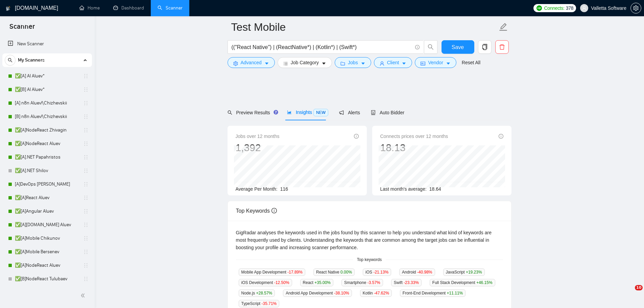 The width and height of the screenshot is (644, 308). What do you see at coordinates (411, 283) in the screenshot?
I see `span: -23.33 %` at bounding box center [411, 283].